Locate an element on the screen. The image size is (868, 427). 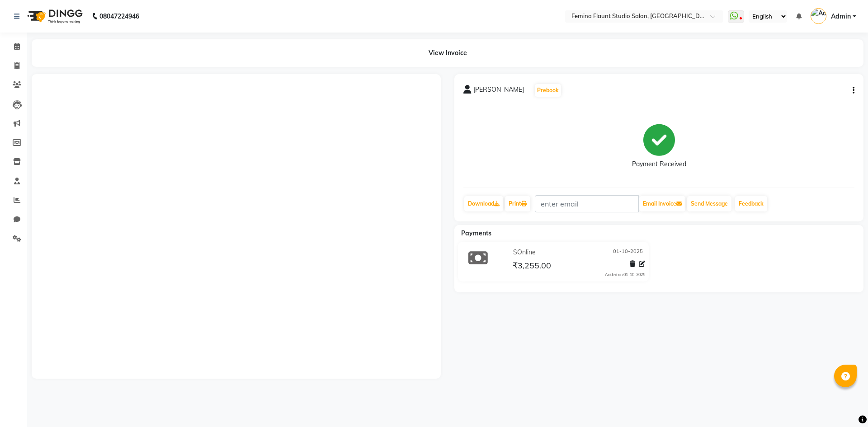
a: Print is located at coordinates (517, 204).